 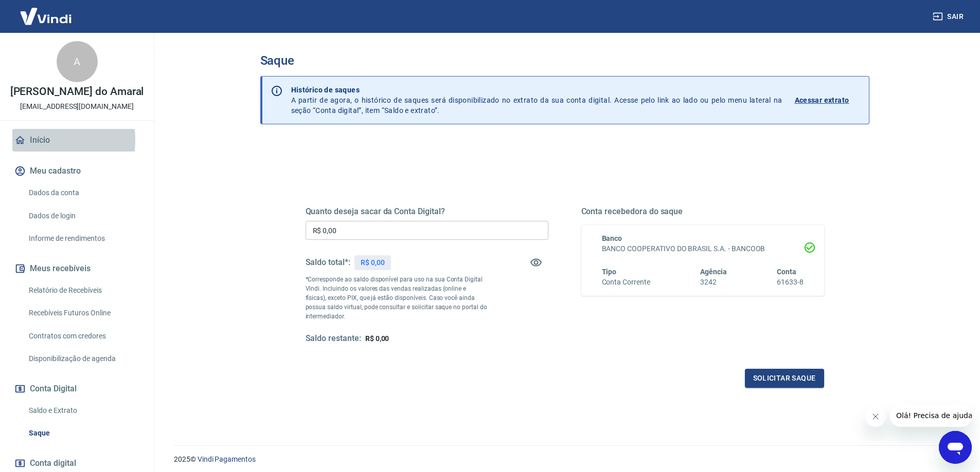 What do you see at coordinates (822, 100) in the screenshot?
I see `p: Acessar extrato` at bounding box center [822, 100].